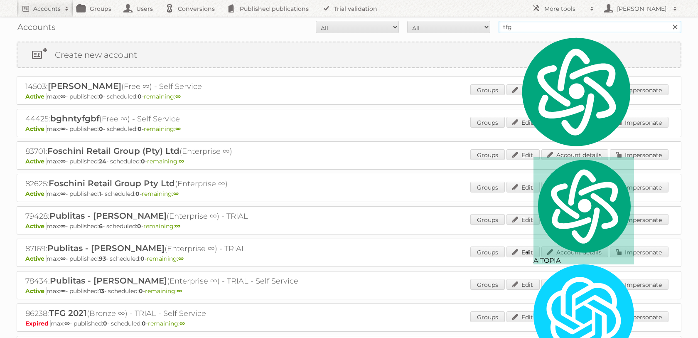 This screenshot has height=338, width=698. Describe the element at coordinates (171, 86) in the screenshot. I see `h2: 14503: (Free ∞) - Self Service` at that location.